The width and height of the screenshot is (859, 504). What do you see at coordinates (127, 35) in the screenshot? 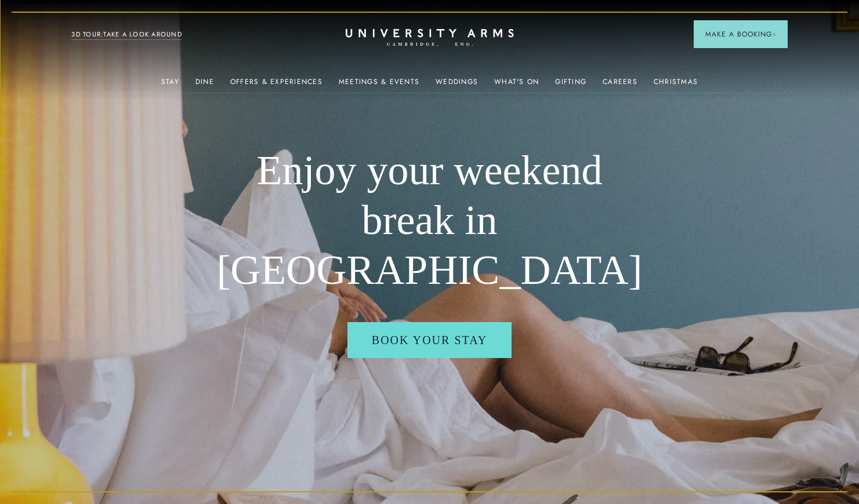
I see `a: 3D TOUR:TAKE A LOOK AROUND` at bounding box center [127, 35].